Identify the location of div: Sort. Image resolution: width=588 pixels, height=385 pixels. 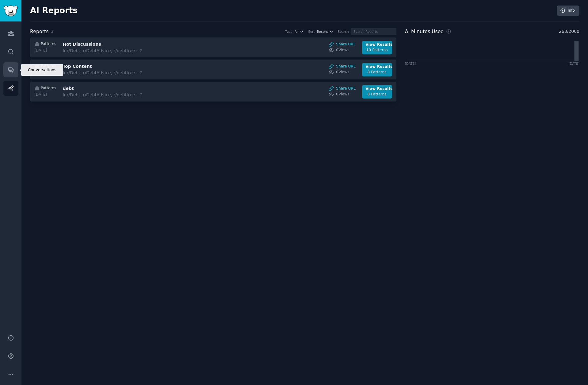
(312, 31).